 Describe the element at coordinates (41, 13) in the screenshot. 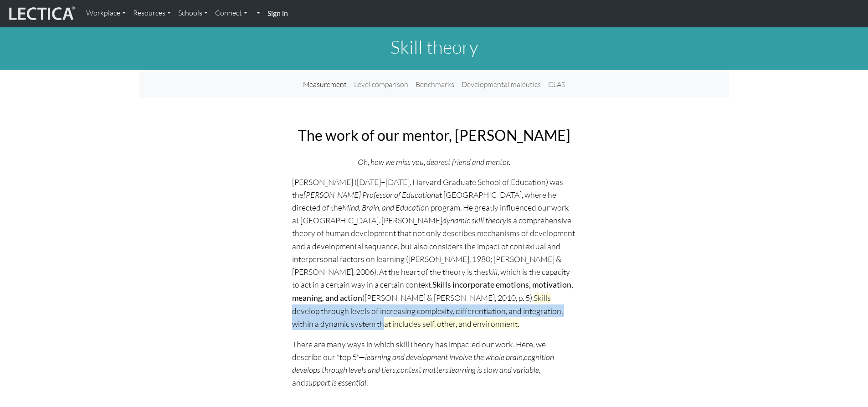

I see `img: lecticalive` at that location.